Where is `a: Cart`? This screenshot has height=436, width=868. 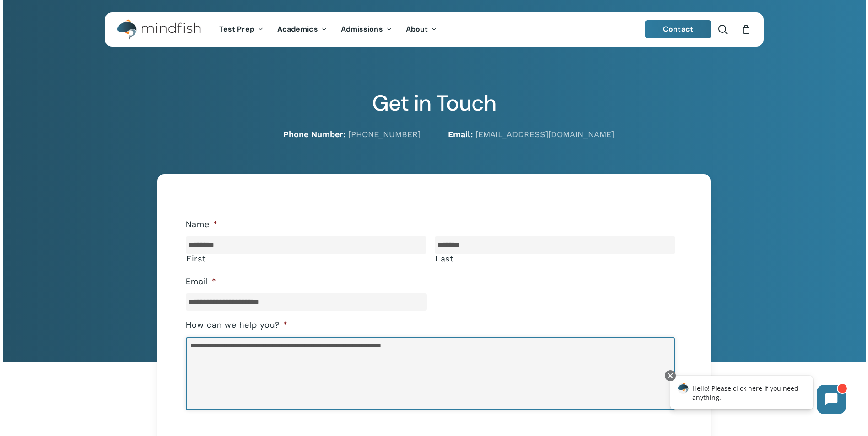 a: Cart is located at coordinates (746, 30).